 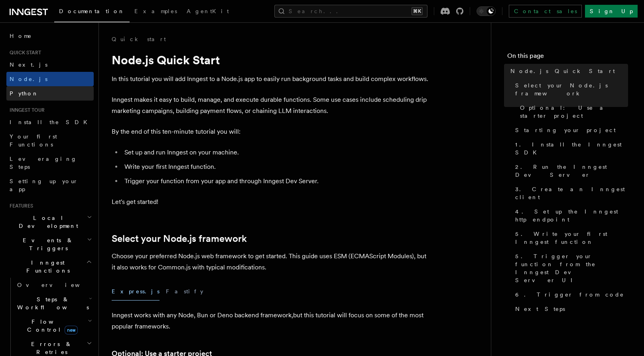 What do you see at coordinates (50, 36) in the screenshot?
I see `a: Home` at bounding box center [50, 36].